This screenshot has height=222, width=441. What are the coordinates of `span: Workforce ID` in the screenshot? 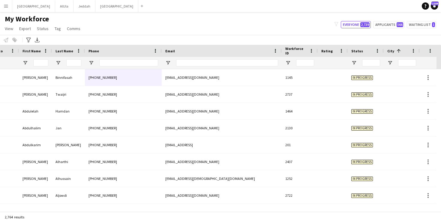 It's located at (296, 51).